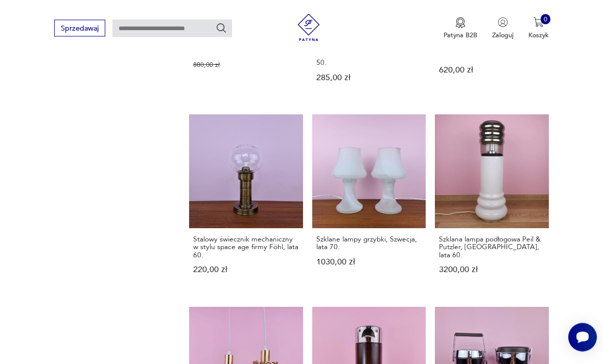  What do you see at coordinates (369, 78) in the screenshot?
I see `p: 285,00 zł` at bounding box center [369, 78].